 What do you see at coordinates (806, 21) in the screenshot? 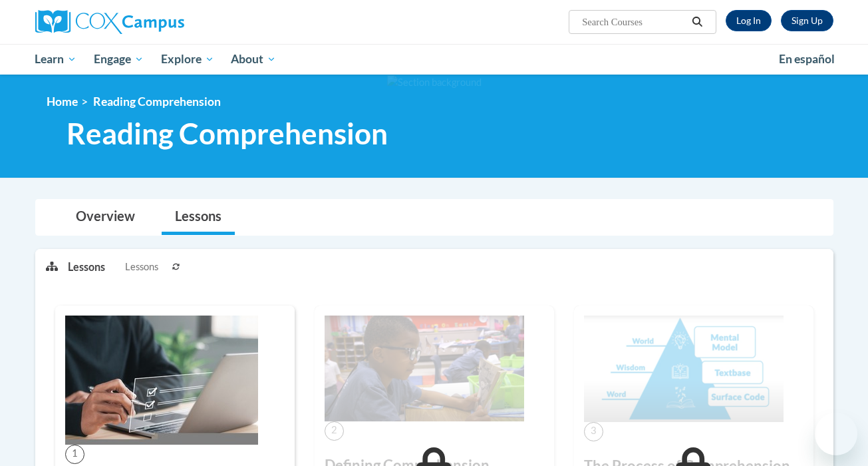
I see `a: Register` at bounding box center [806, 21].